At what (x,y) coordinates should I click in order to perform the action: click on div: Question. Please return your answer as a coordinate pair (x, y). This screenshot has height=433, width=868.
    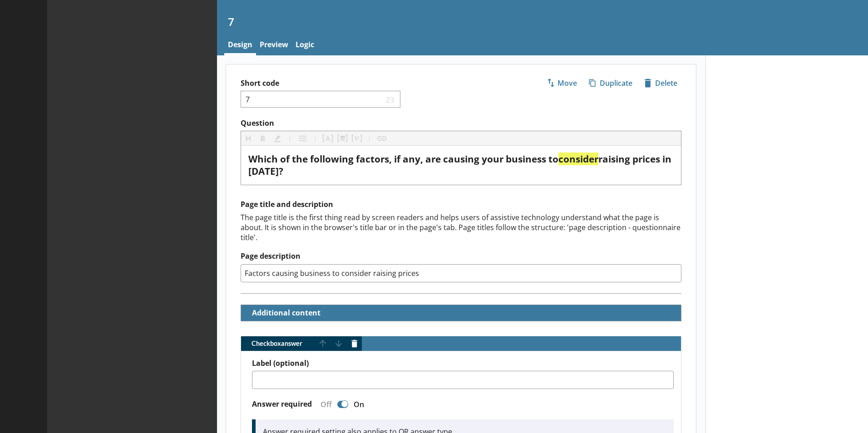
    Looking at the image, I should click on (461, 165).